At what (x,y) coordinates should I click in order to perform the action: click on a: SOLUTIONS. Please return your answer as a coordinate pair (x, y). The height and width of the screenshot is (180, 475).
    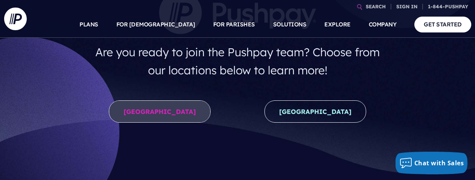
    Looking at the image, I should click on (290, 24).